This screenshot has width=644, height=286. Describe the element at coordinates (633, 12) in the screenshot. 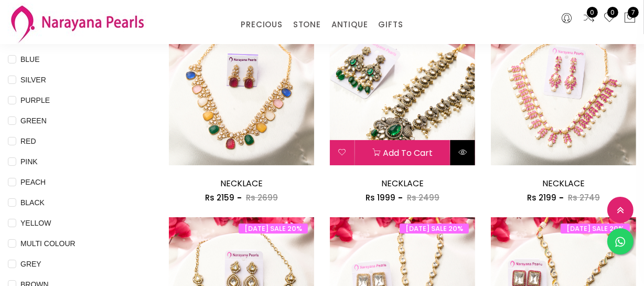

I see `span: 7` at that location.